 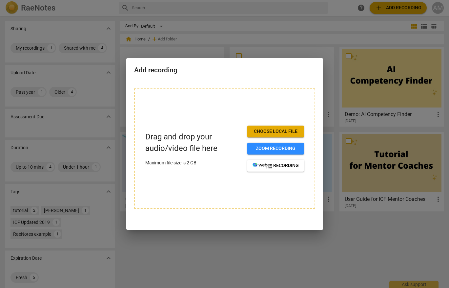 I want to click on p: Maximum file size is 2 GB, so click(x=194, y=163).